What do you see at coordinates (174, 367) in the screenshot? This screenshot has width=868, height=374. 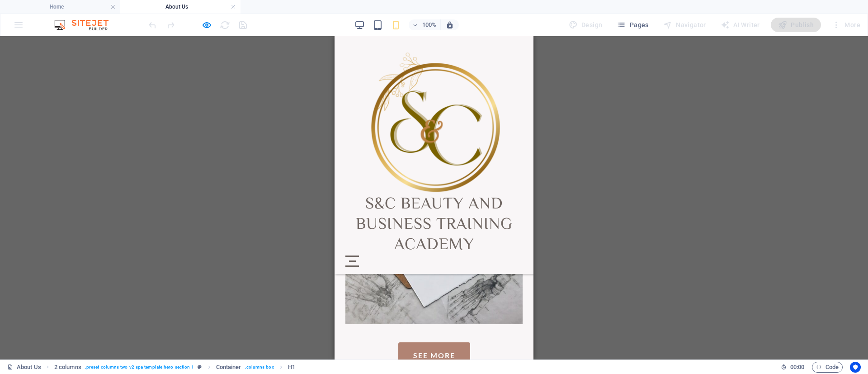 I see `nav: breadcrumb` at bounding box center [174, 367].